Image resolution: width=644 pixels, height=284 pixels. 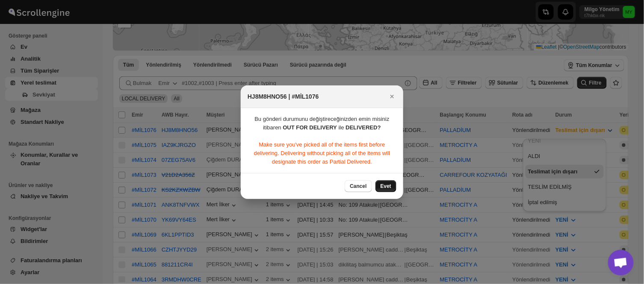 What do you see at coordinates (392, 97) in the screenshot?
I see `button: Close` at bounding box center [392, 97].